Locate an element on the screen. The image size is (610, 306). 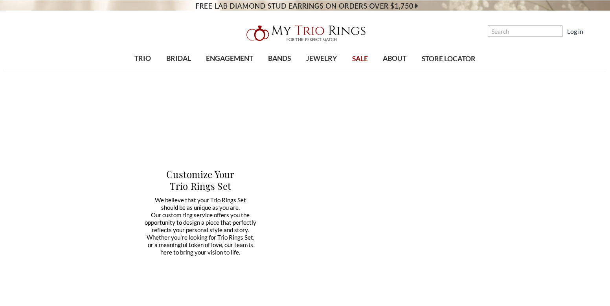
p: We believe that your Trio Rings Set should be as unique as you are. Our custom ring service offer... is located at coordinates (200, 226).